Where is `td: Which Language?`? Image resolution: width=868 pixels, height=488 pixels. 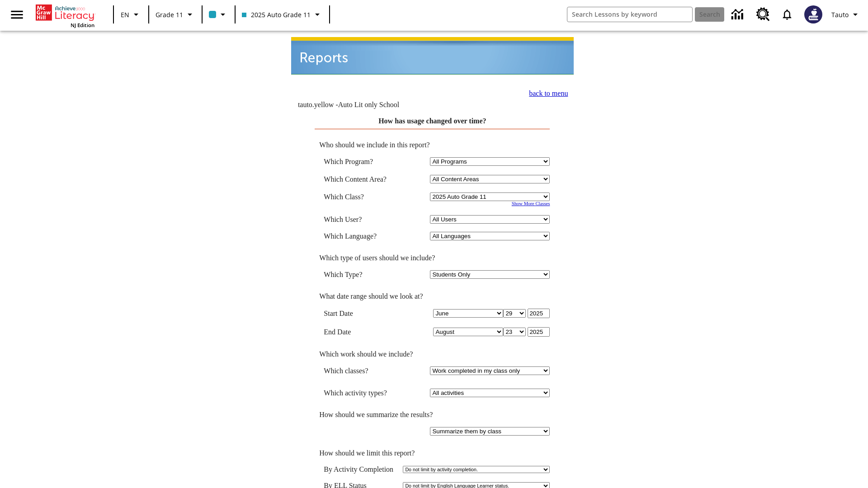
td: Which Language? is located at coordinates (362, 236).